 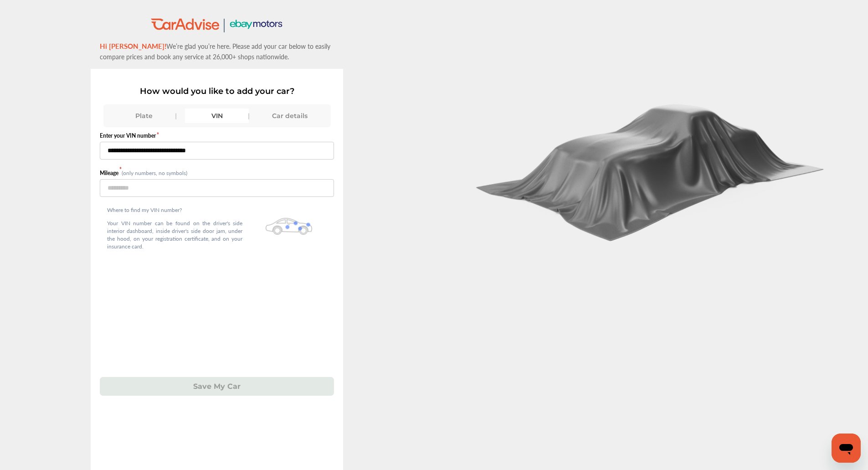 I want to click on p: Where to find my VIN number?, so click(x=174, y=210).